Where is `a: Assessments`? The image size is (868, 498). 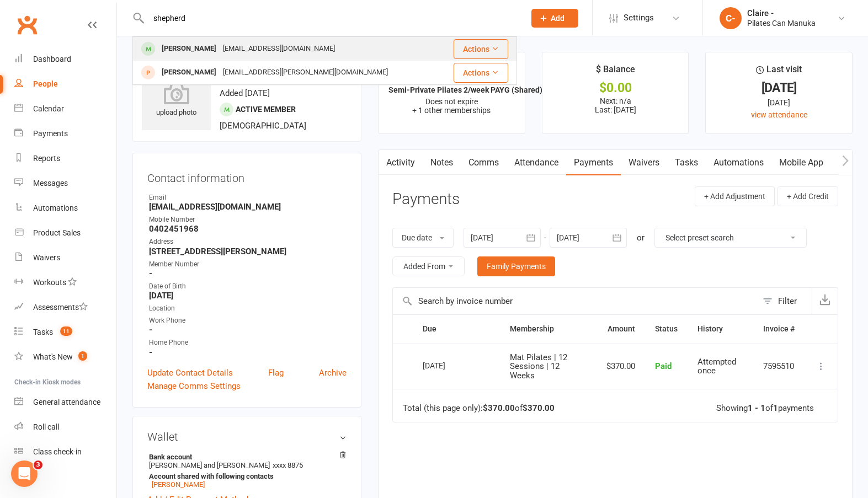
a: Assessments is located at coordinates (65, 308).